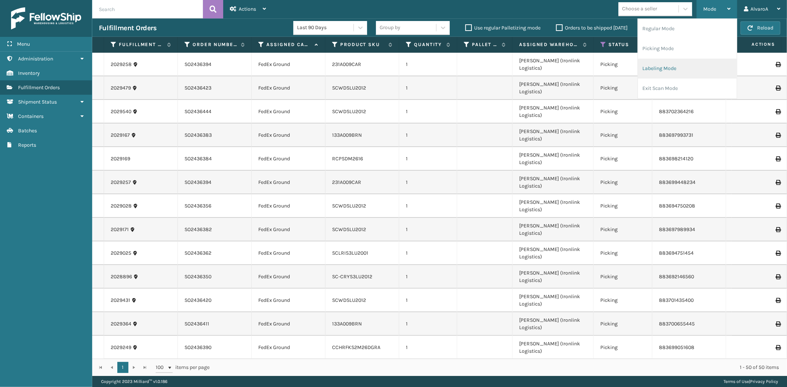 This screenshot has height=387, width=787. What do you see at coordinates (356, 348) in the screenshot?
I see `a: CCHRFKS2M26DGRA` at bounding box center [356, 348].